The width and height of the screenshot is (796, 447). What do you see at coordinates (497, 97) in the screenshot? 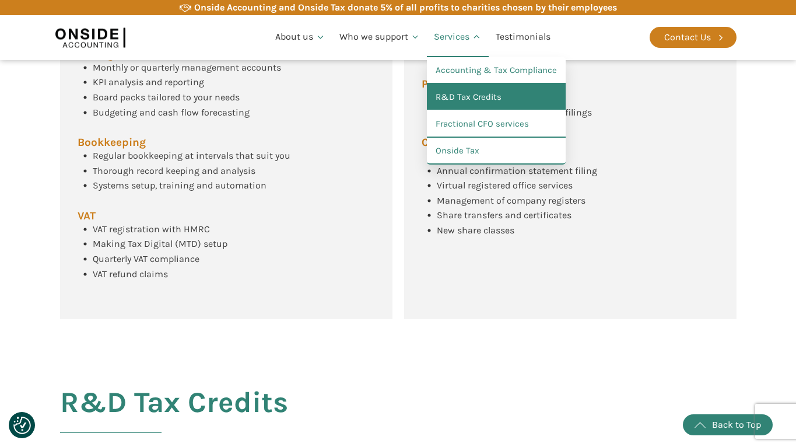
I see `a: R&D Tax Credits` at bounding box center [497, 97].